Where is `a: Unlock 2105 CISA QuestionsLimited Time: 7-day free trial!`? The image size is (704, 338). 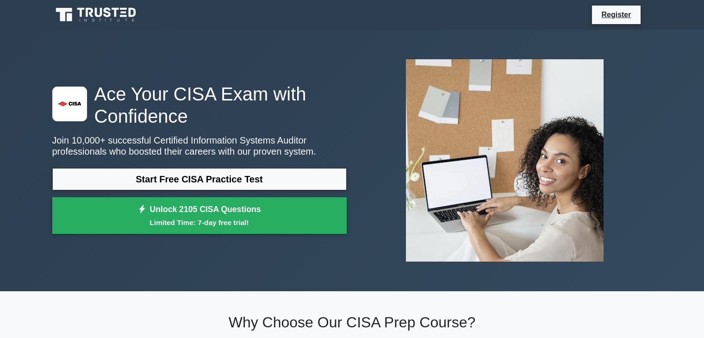 a: Unlock 2105 CISA QuestionsLimited Time: 7-day free trial! is located at coordinates (199, 216).